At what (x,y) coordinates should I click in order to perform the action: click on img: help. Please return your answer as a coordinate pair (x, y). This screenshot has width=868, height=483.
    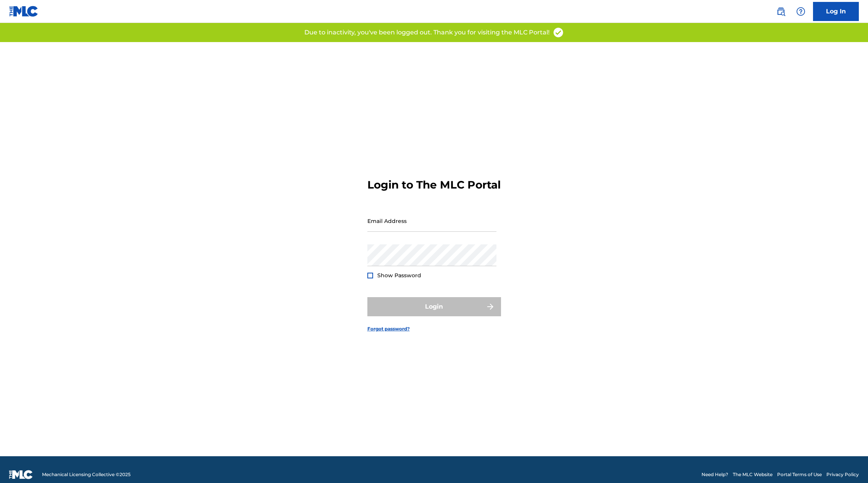
    Looking at the image, I should click on (801, 11).